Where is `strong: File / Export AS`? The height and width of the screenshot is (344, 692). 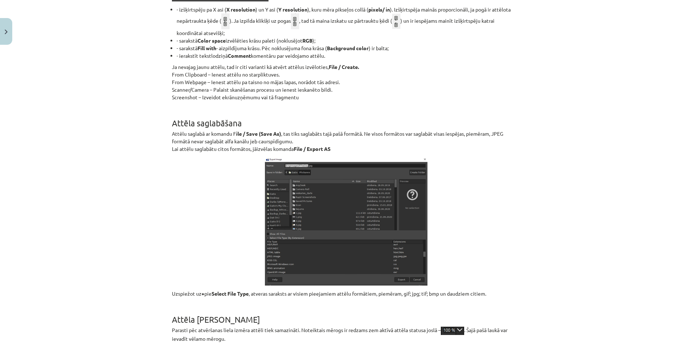 strong: File / Export AS is located at coordinates (312, 149).